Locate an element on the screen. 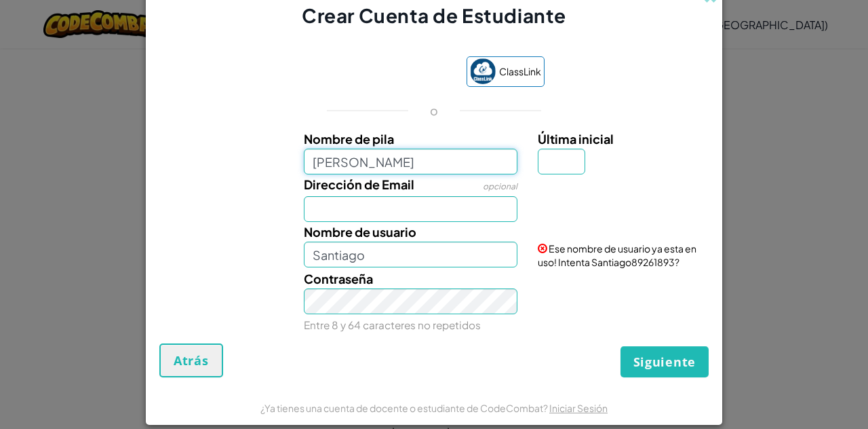 This screenshot has height=429, width=868. span: Nombre de pila is located at coordinates (349, 138).